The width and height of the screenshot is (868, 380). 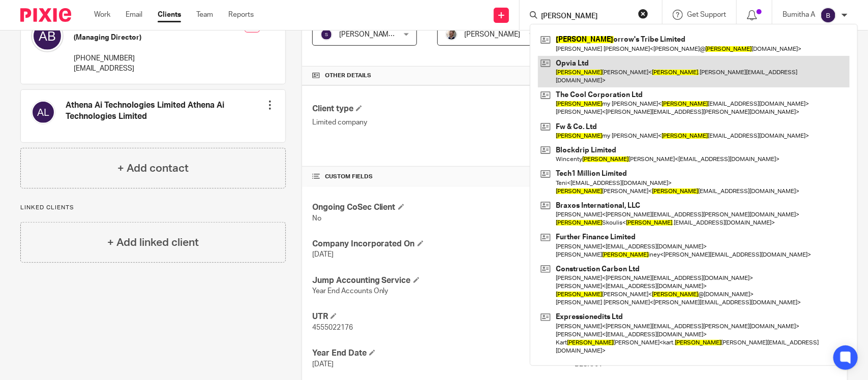 I want to click on button: Clear, so click(x=643, y=14).